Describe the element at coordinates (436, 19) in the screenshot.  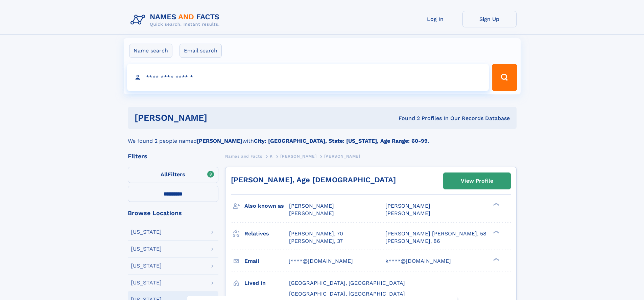
I see `a: Log In` at that location.